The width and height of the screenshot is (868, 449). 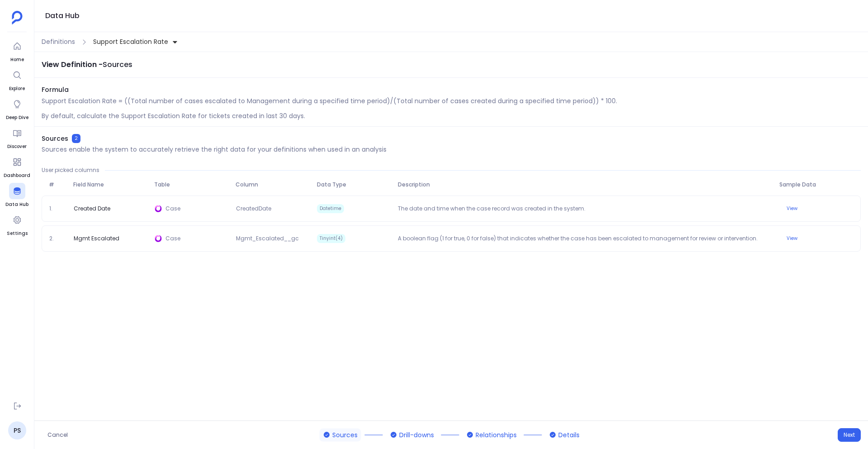 I want to click on span: Mgmt_Escalated__gc, so click(x=273, y=239).